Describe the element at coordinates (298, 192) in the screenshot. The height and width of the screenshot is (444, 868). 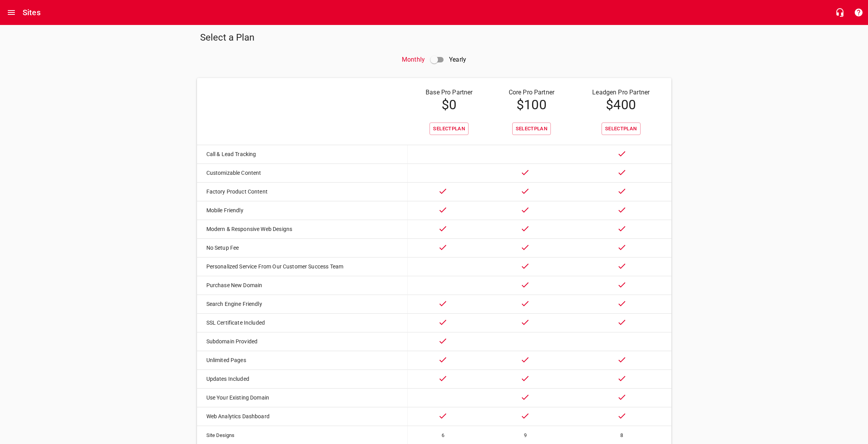
I see `p: Factory Product Content` at that location.